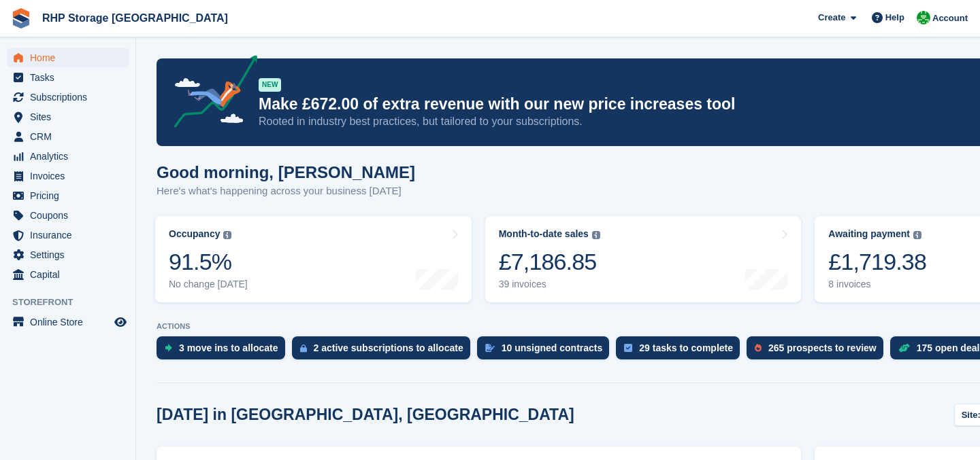 The height and width of the screenshot is (460, 980). I want to click on a: 2 active subscriptions to allocate, so click(384, 351).